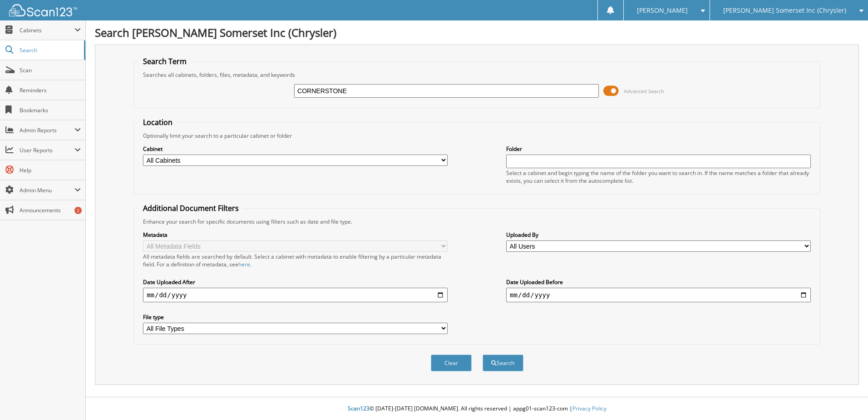  Describe the element at coordinates (589, 408) in the screenshot. I see `a: Privacy Policy` at that location.